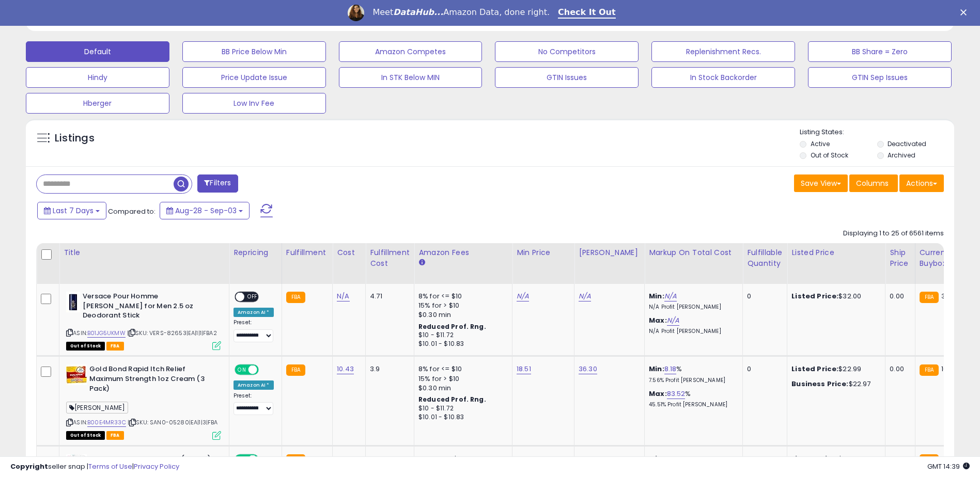  What do you see at coordinates (676, 394) in the screenshot?
I see `a: 83.52` at bounding box center [676, 394].